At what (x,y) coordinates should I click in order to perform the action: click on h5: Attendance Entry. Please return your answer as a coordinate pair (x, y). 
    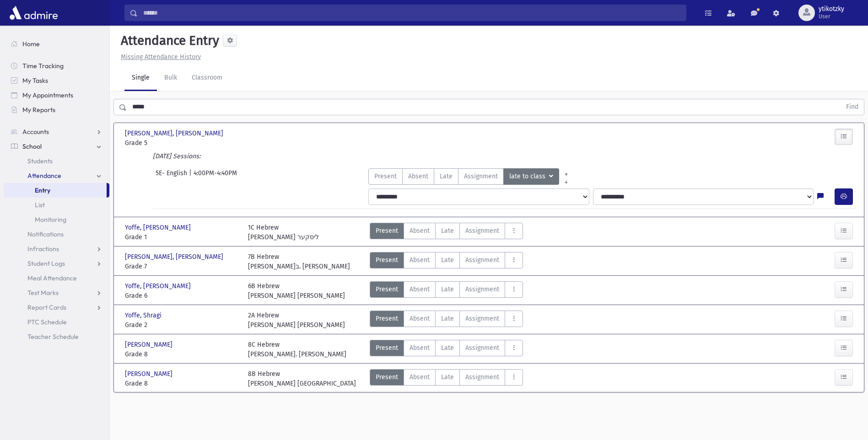
    Looking at the image, I should click on (168, 40).